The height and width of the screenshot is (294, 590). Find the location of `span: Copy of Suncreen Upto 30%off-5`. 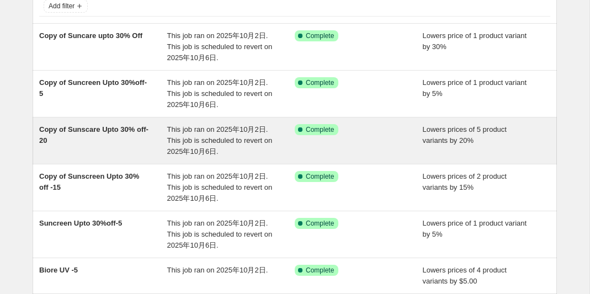

span: Copy of Suncreen Upto 30%off-5 is located at coordinates (93, 88).